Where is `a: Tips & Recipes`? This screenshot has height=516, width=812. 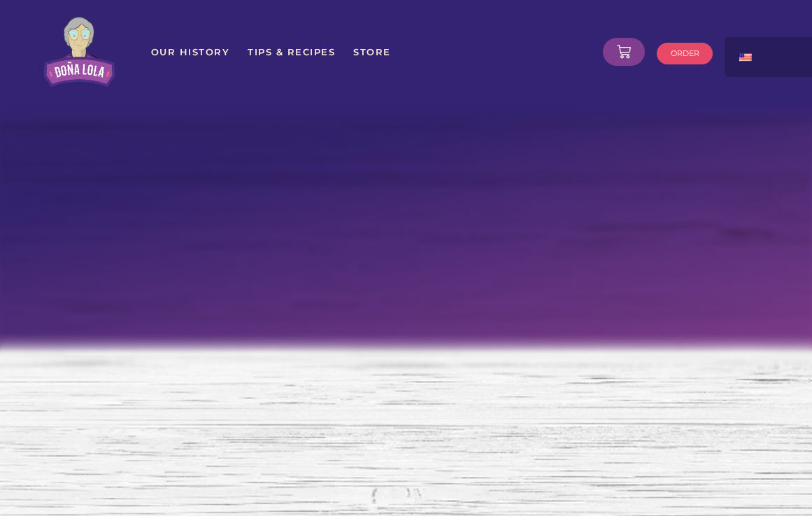
a: Tips & Recipes is located at coordinates (291, 52).